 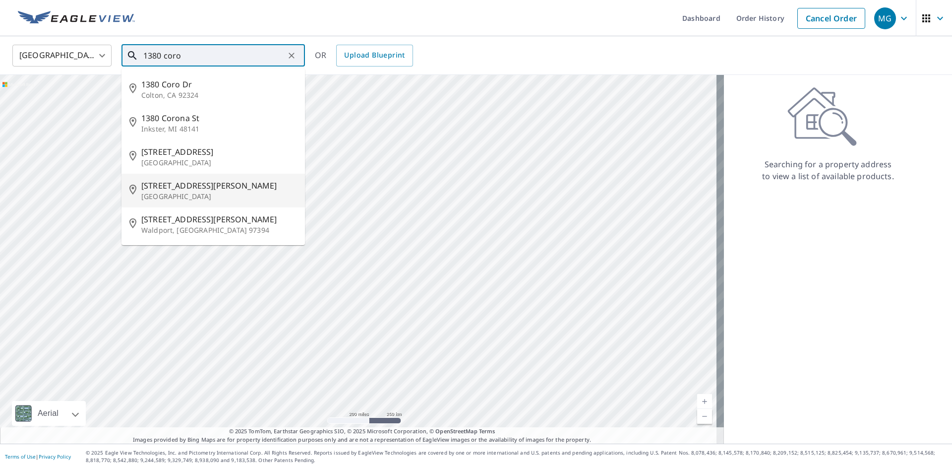 What do you see at coordinates (20, 456) in the screenshot?
I see `a: Terms of Use` at bounding box center [20, 456].